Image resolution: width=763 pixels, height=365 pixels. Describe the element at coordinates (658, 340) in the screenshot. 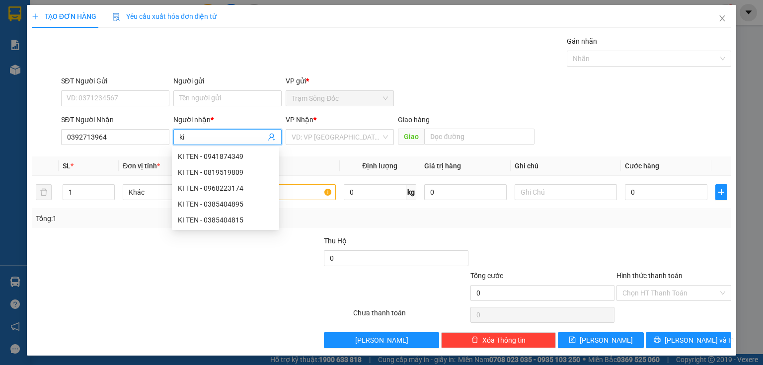

I see `span: printer` at that location.